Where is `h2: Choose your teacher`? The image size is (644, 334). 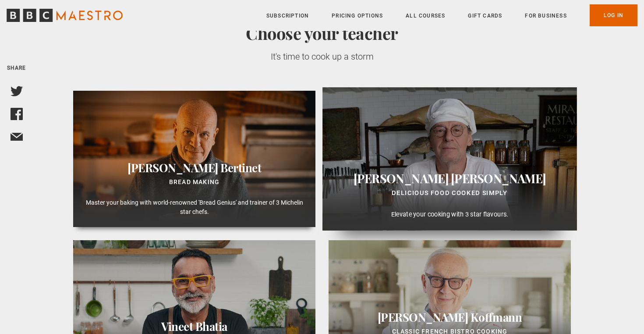
h2: Choose your teacher is located at coordinates (322, 33).